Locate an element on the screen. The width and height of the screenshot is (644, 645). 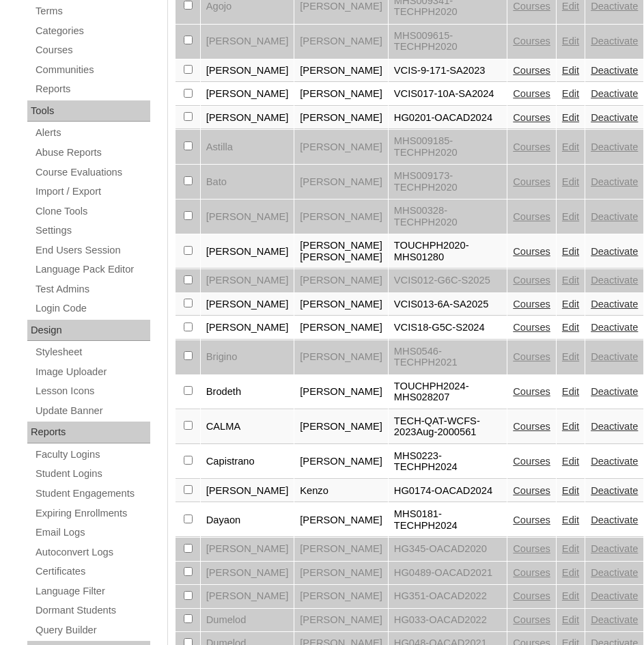
a: Autoconvert Logs is located at coordinates (93, 552).